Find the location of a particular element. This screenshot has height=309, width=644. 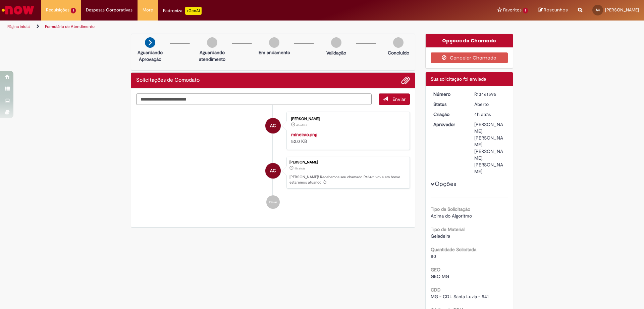

dt: Criação is located at coordinates (449, 114).